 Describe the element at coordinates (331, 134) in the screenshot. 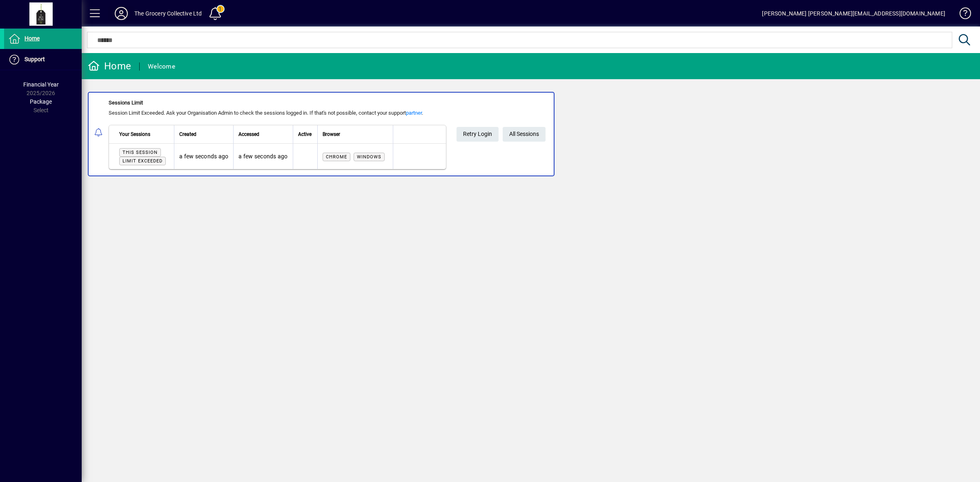

I see `span: Browser` at that location.